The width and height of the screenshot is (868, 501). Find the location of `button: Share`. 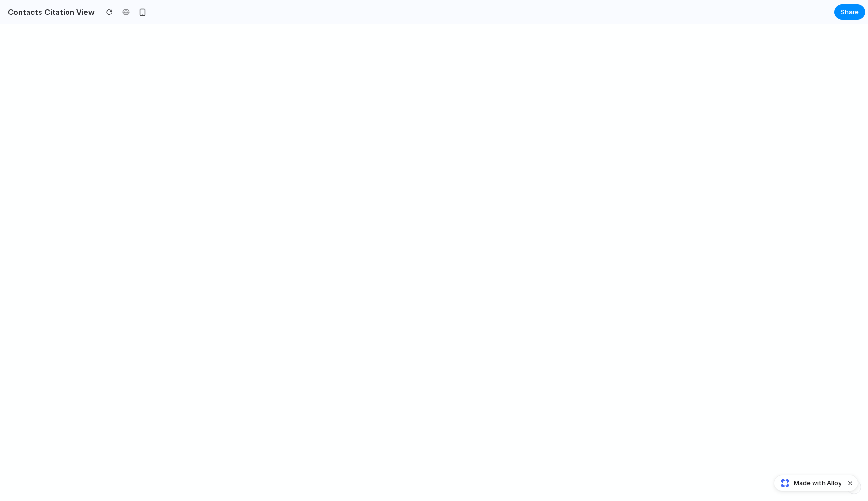

button: Share is located at coordinates (850, 12).